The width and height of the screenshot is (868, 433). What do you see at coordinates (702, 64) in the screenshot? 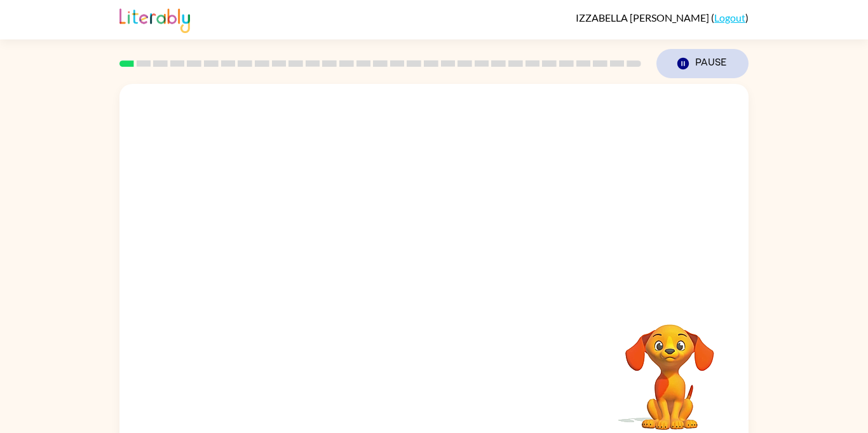
I see `button: Pause` at bounding box center [702, 64].